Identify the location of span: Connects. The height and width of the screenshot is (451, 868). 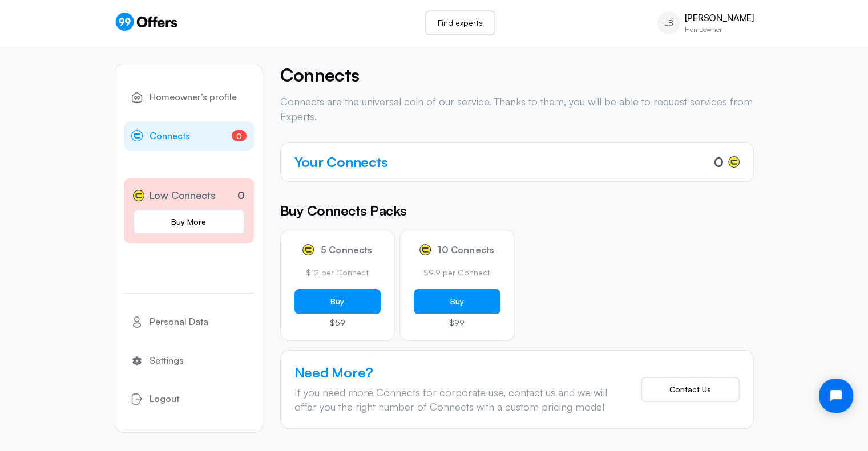
(170, 136).